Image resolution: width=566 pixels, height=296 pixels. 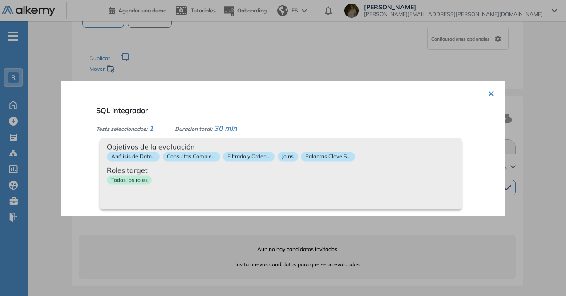 I want to click on span: Duración total:, so click(x=194, y=128).